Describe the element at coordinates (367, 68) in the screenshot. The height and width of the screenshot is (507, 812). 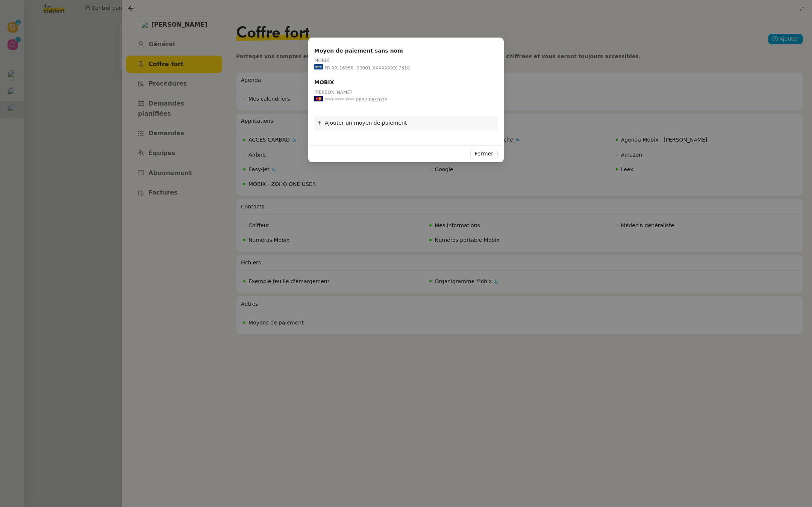
I see `span: FR XX 16958 00001 XXXXXXXX 7318` at that location.